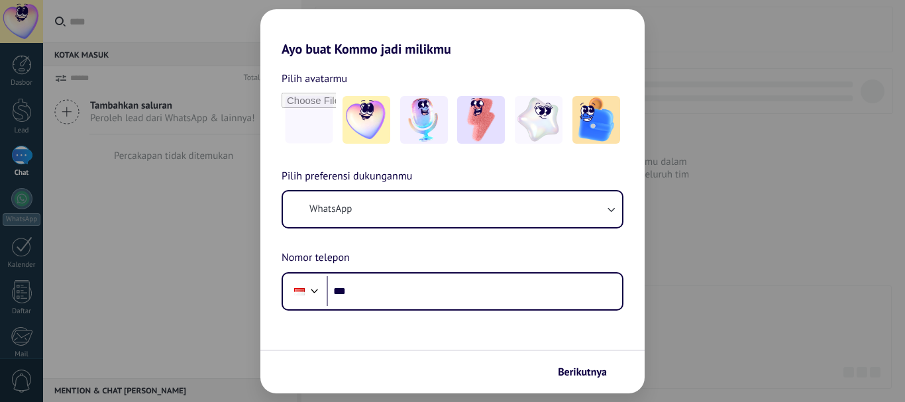  What do you see at coordinates (539, 120) in the screenshot?
I see `img: -4.jpeg` at bounding box center [539, 120].